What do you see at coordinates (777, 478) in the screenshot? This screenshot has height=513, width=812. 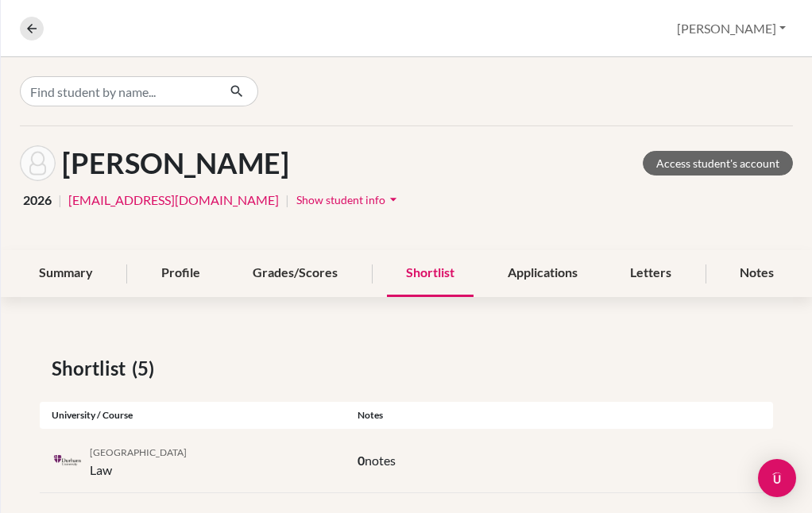 I see `div: Open Intercom Messenger` at bounding box center [777, 478].